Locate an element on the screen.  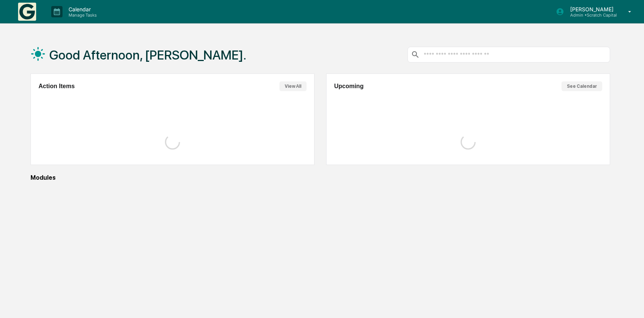
h2: Upcoming is located at coordinates (349, 86).